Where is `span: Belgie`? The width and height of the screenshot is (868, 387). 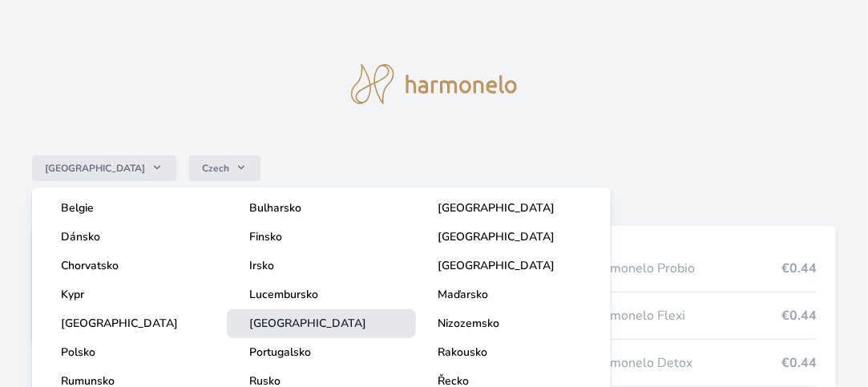 span: Belgie is located at coordinates (77, 208).